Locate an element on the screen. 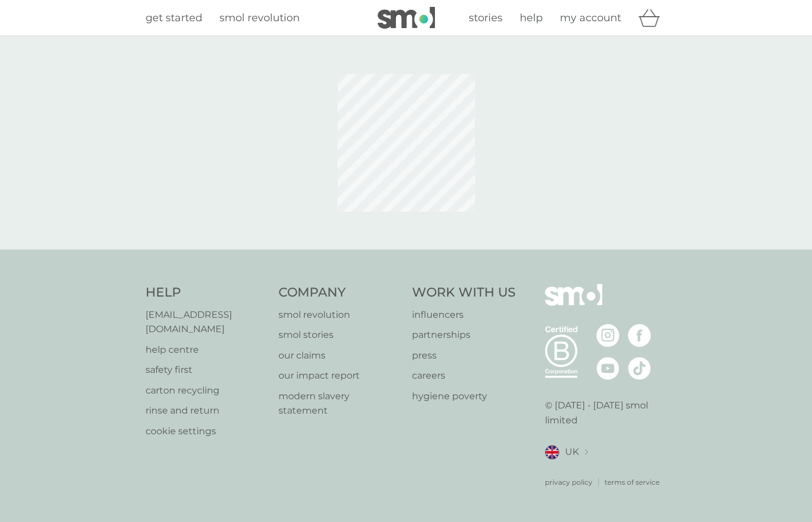  h4: Help is located at coordinates (206, 292).